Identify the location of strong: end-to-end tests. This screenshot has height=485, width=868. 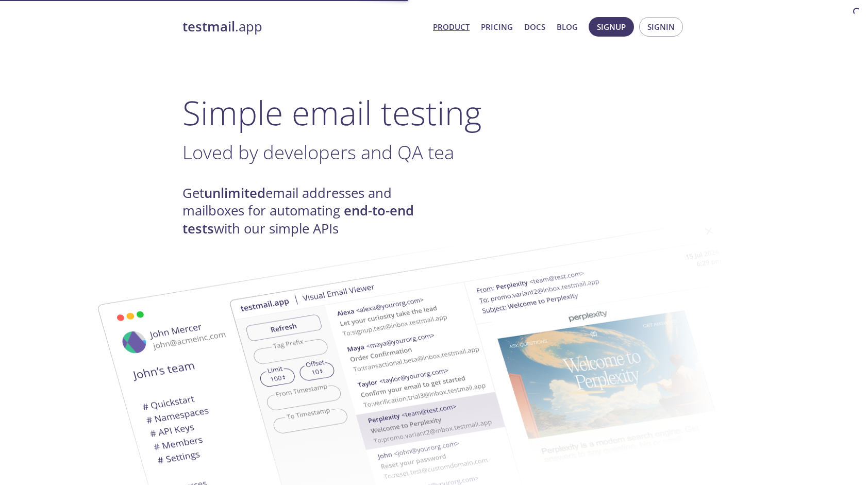
(298, 219).